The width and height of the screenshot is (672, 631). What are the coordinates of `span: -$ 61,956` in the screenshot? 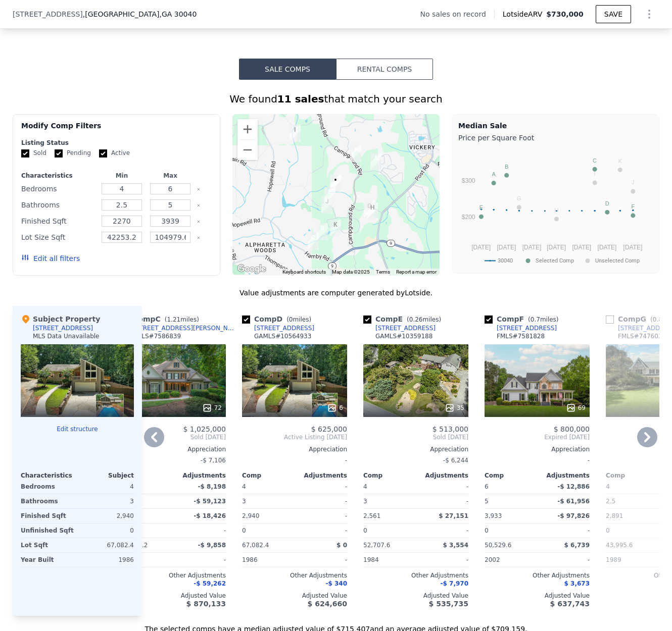 It's located at (574, 502).